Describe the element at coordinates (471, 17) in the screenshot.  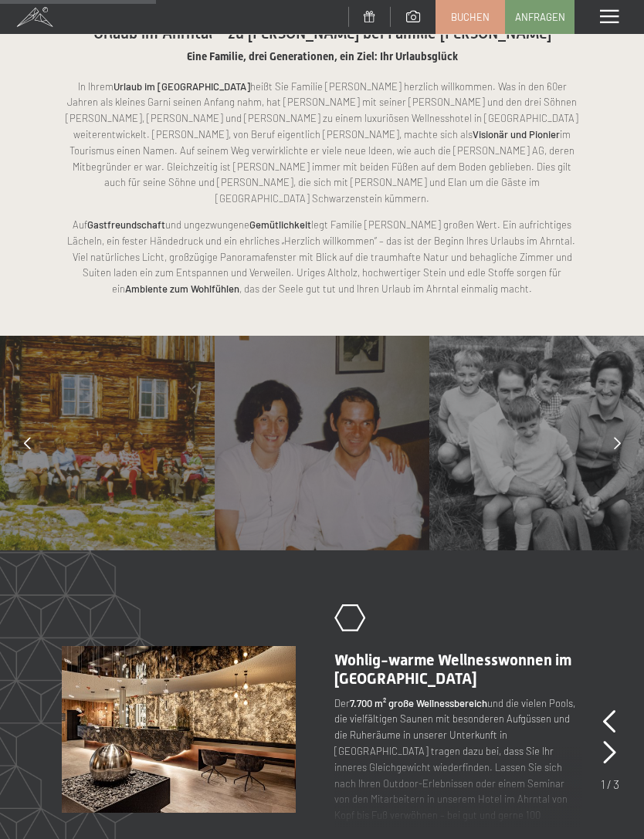
I see `a: Buchen` at that location.